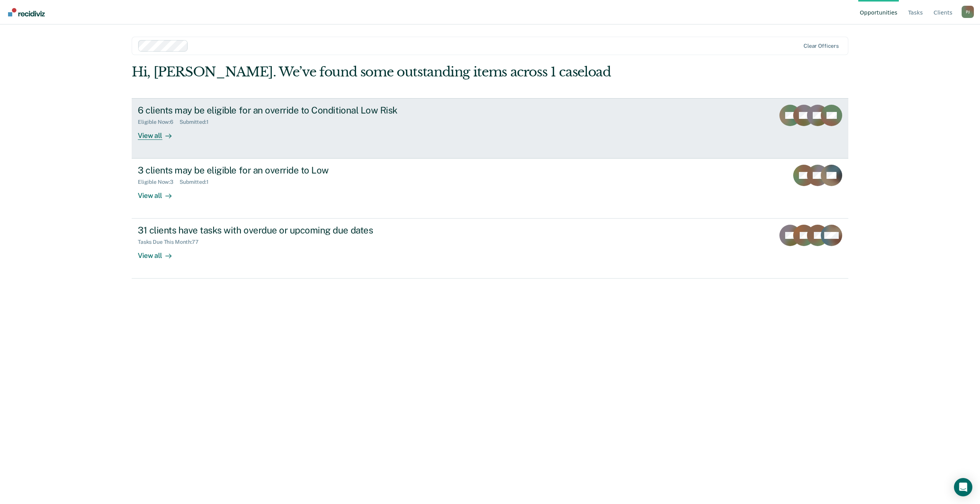 The image size is (980, 504). Describe the element at coordinates (821, 46) in the screenshot. I see `div: Clear officers` at that location.